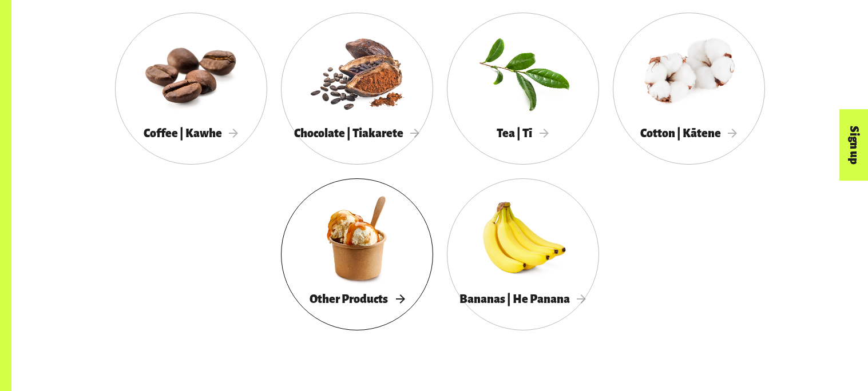 The image size is (868, 391). I want to click on a: Bananas | He Panana, so click(523, 255).